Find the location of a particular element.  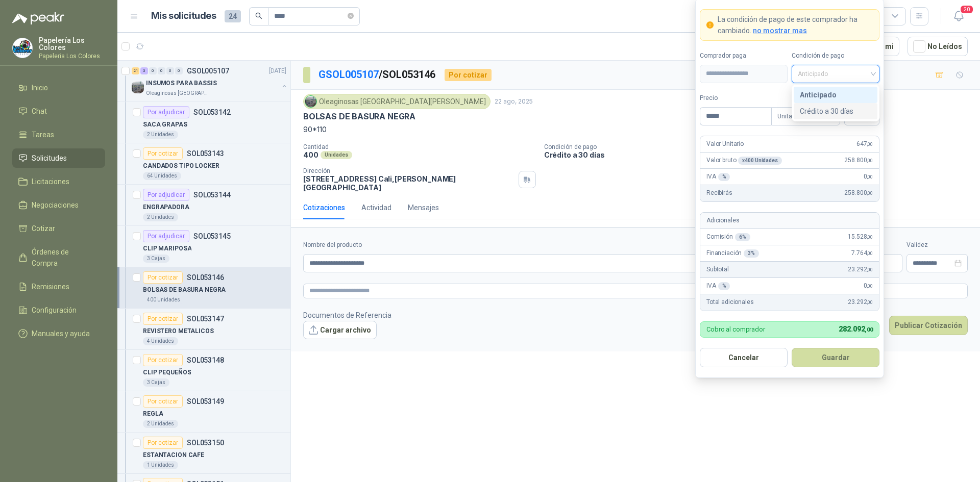

p: INSUMOS PARA BASSIS is located at coordinates (181, 83).